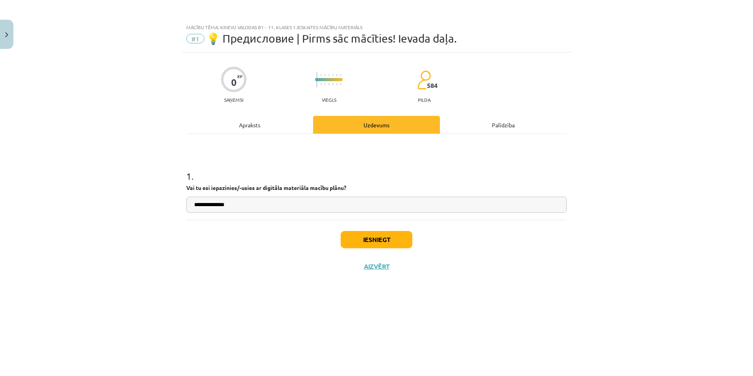  Describe the element at coordinates (376, 266) in the screenshot. I see `button: Aizvērt` at that location.